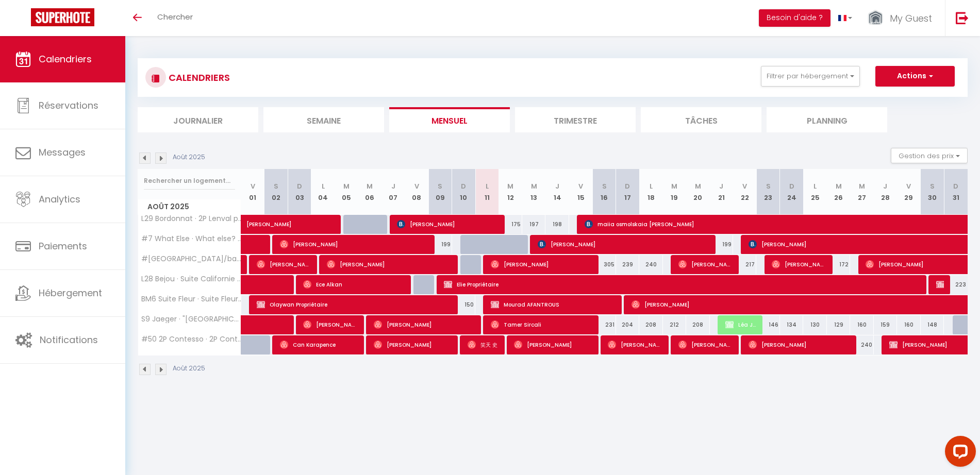 The height and width of the screenshot is (475, 980). What do you see at coordinates (275, 192) in the screenshot?
I see `th: 02` at bounding box center [275, 192].